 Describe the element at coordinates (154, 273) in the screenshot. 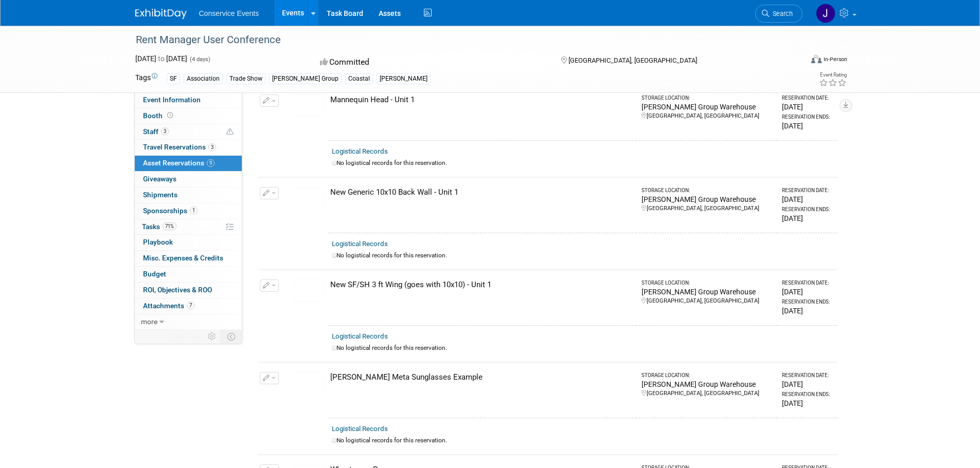

I see `span: Budget` at that location.